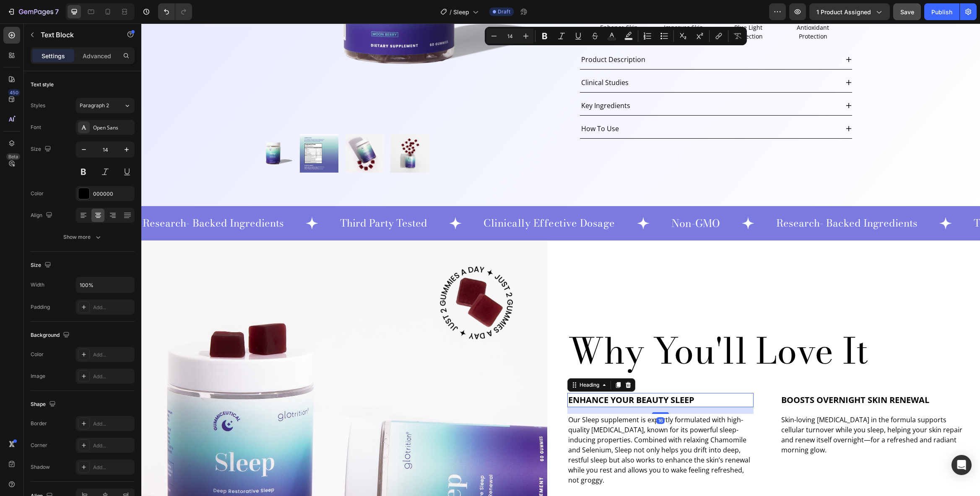 The image size is (980, 496). Describe the element at coordinates (38, 106) in the screenshot. I see `div: Styles` at that location.